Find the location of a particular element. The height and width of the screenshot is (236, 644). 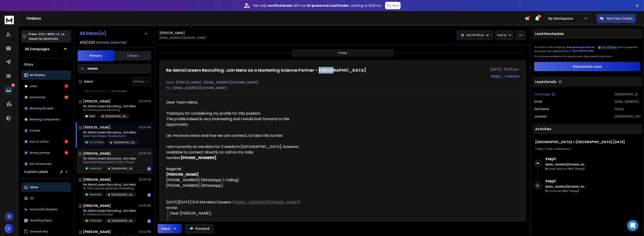

p: Automatic Replies is located at coordinates (44, 209).